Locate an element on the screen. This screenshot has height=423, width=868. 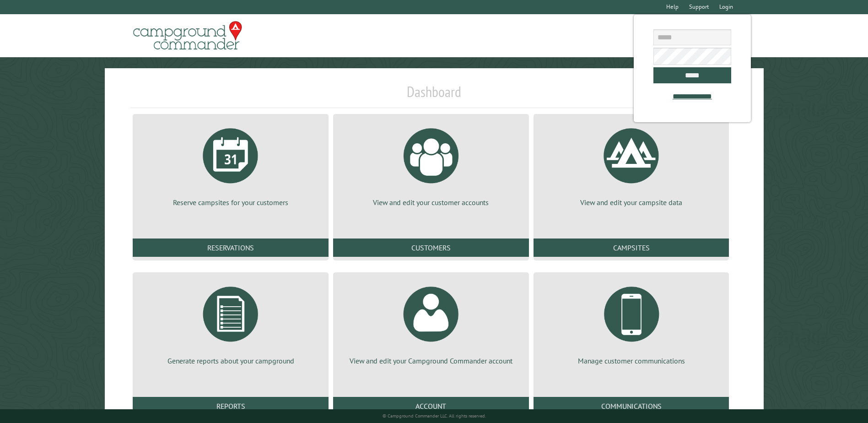
a: View and edit your Campground Commander account is located at coordinates (431, 323).